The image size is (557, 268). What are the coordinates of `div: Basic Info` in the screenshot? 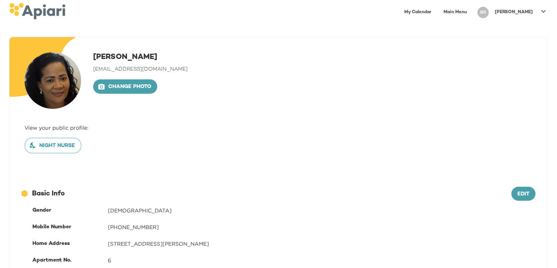 It's located at (266, 194).